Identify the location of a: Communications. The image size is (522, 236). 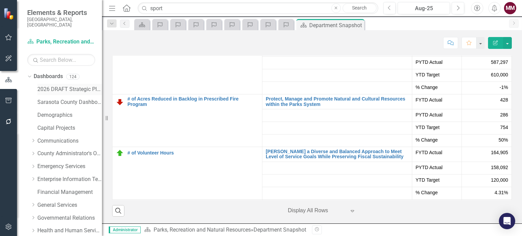
(70, 141).